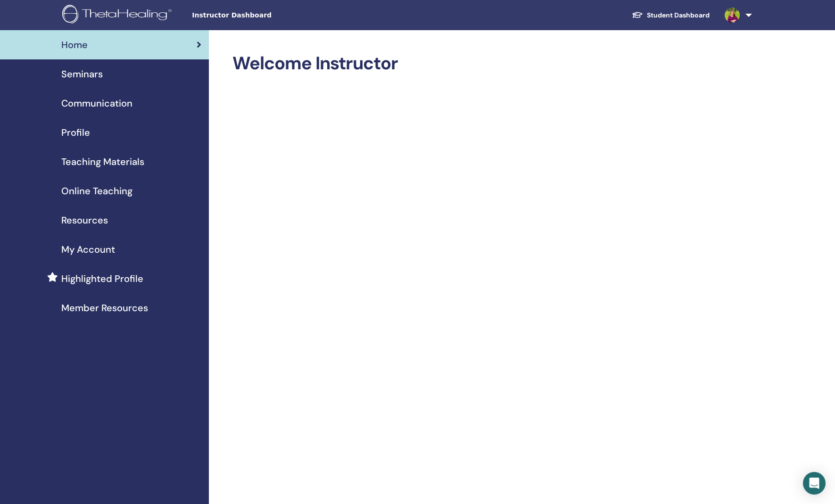 The image size is (835, 504). What do you see at coordinates (75, 132) in the screenshot?
I see `span: Profile` at bounding box center [75, 132].